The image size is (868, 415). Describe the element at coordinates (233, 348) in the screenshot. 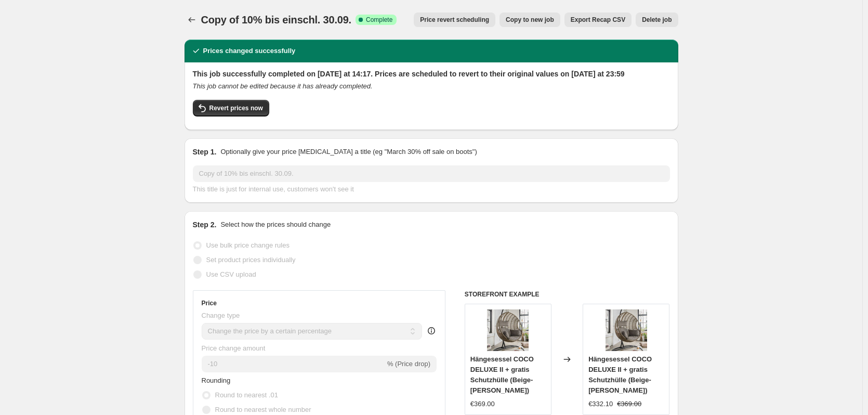

I see `span: Price change amount` at that location.